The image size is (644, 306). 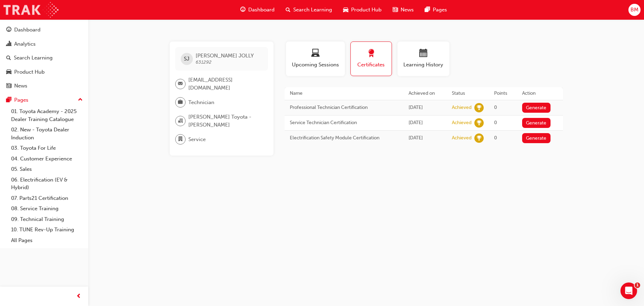 I want to click on span: BM, so click(x=634, y=10).